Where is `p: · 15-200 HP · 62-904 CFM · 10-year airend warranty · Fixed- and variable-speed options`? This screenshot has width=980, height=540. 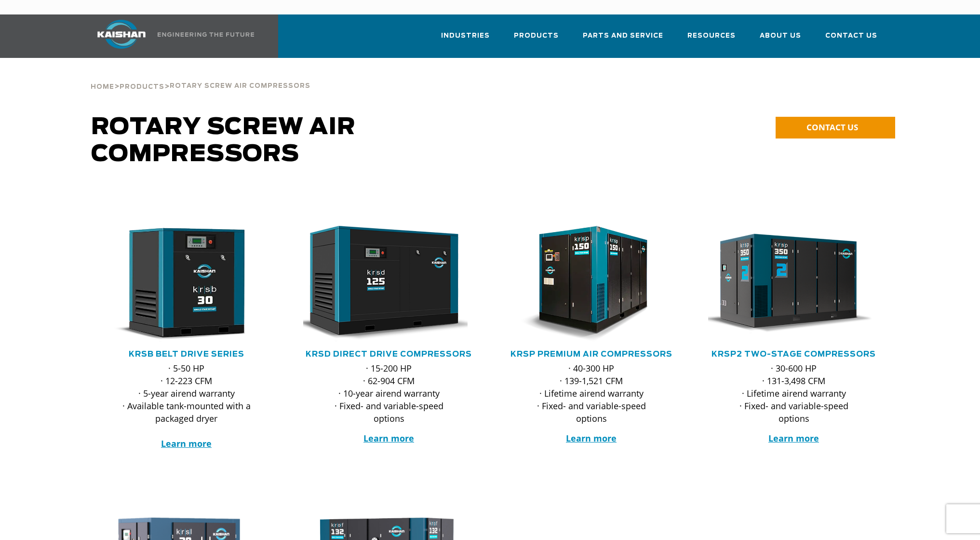
p: · 15-200 HP · 62-904 CFM · 10-year airend warranty · Fixed- and variable-speed options is located at coordinates (389, 393).